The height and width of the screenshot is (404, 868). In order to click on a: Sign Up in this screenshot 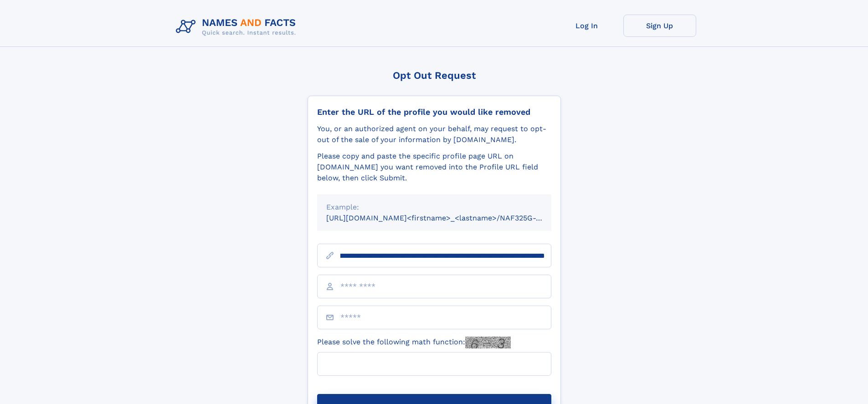, I will do `click(660, 25)`.